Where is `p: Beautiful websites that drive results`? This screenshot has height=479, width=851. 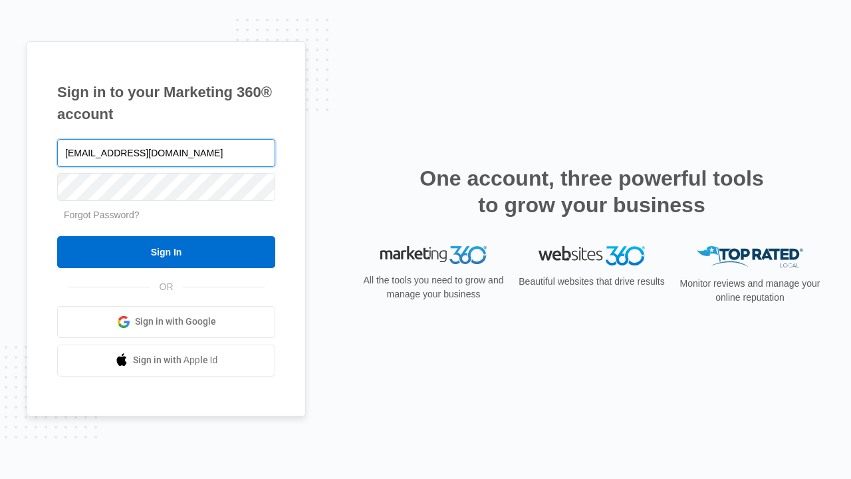
p: Beautiful websites that drive results is located at coordinates (592, 281).